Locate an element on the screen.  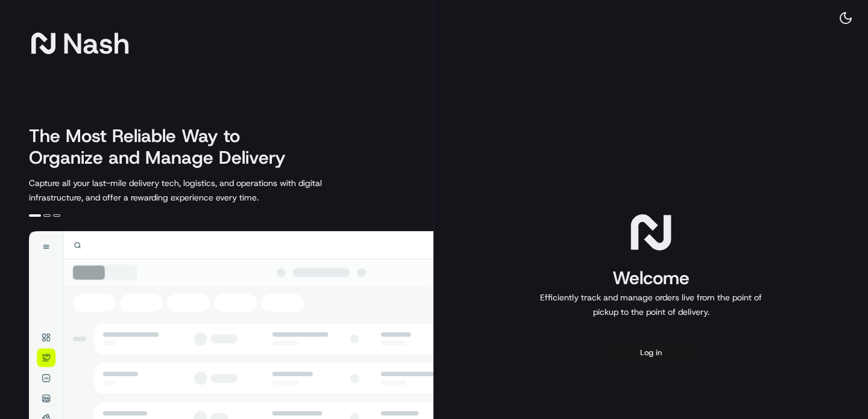
p: Capture all your last-mile delivery tech, logistics, and operations with digital infrastructure, ... is located at coordinates (203, 190).